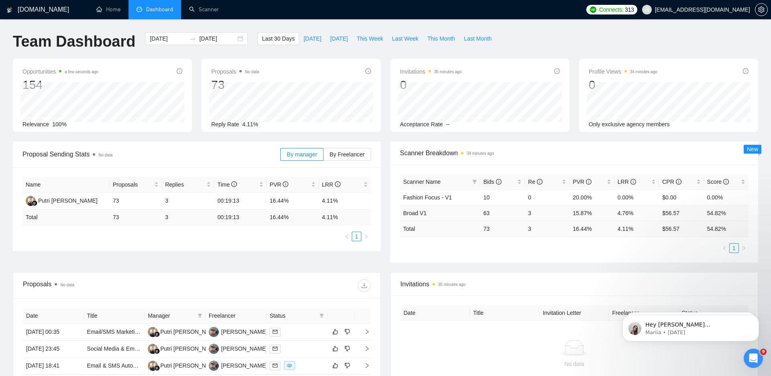 This screenshot has width=771, height=376. What do you see at coordinates (240, 201) in the screenshot?
I see `td: 00:19:13` at bounding box center [240, 201].